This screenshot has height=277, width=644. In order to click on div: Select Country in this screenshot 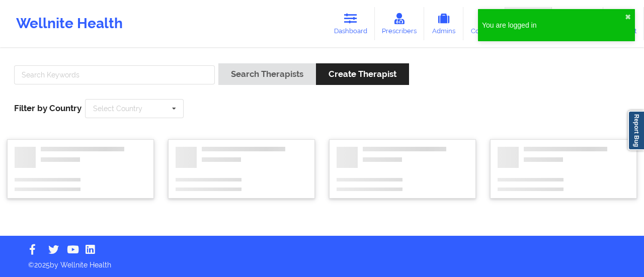, I will do `click(117, 109)`.